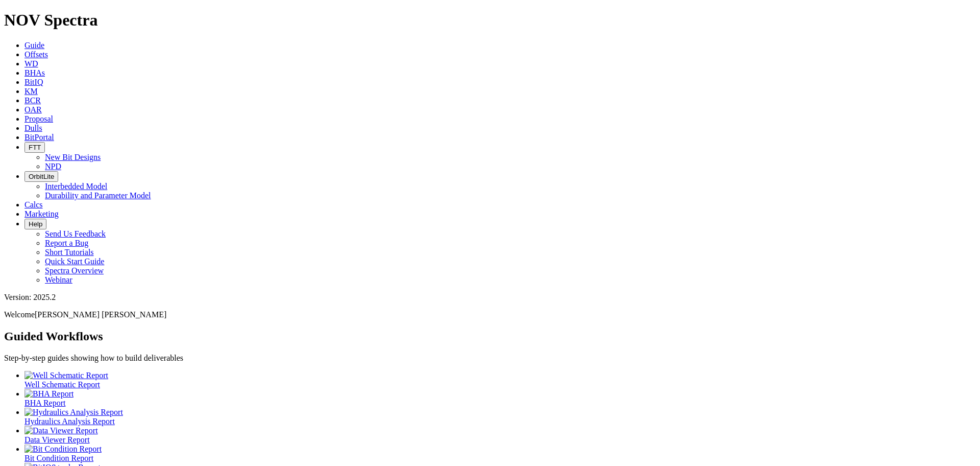  What do you see at coordinates (35, 223) in the screenshot?
I see `button: Help` at bounding box center [35, 223].